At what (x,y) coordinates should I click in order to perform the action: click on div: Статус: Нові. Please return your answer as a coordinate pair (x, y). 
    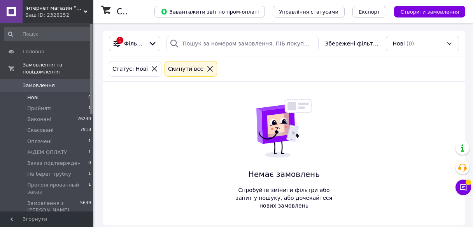
    Looking at the image, I should click on (130, 69).